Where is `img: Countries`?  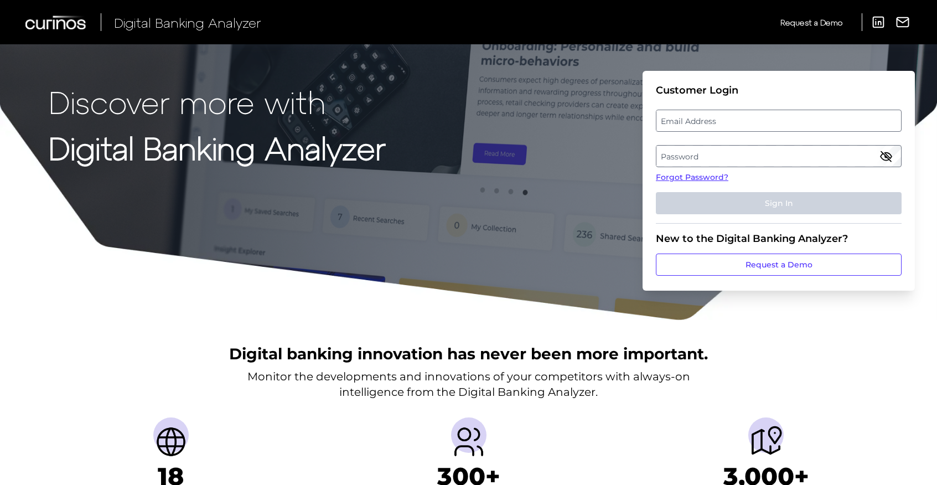
img: Countries is located at coordinates (171, 441).